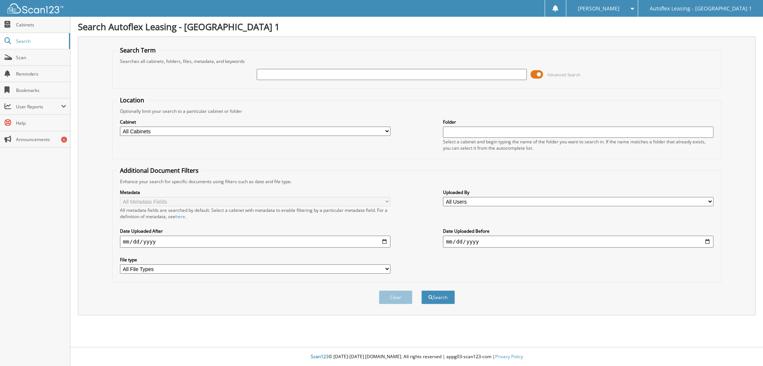  I want to click on div: Select a cabinet and begin typing the name of the folder you want to search in. If the name match..., so click(578, 145).